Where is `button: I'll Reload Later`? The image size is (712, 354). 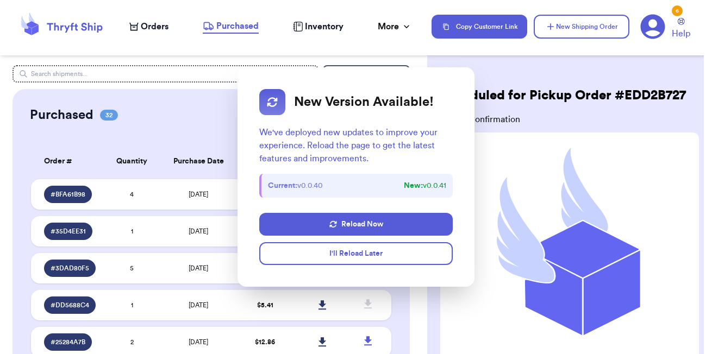 button: I'll Reload Later is located at coordinates (356, 254).